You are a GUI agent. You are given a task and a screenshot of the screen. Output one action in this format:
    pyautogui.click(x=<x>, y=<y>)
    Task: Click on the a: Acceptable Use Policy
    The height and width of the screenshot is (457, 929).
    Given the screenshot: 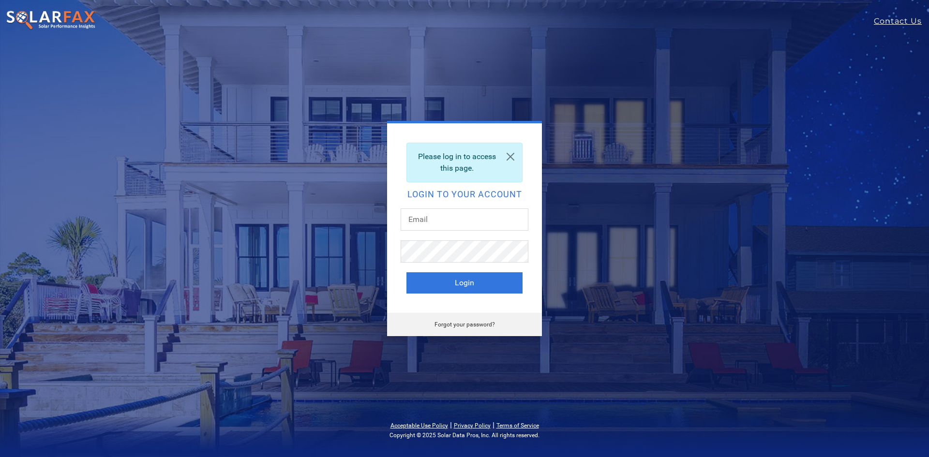 What is the action you would take?
    pyautogui.click(x=419, y=426)
    